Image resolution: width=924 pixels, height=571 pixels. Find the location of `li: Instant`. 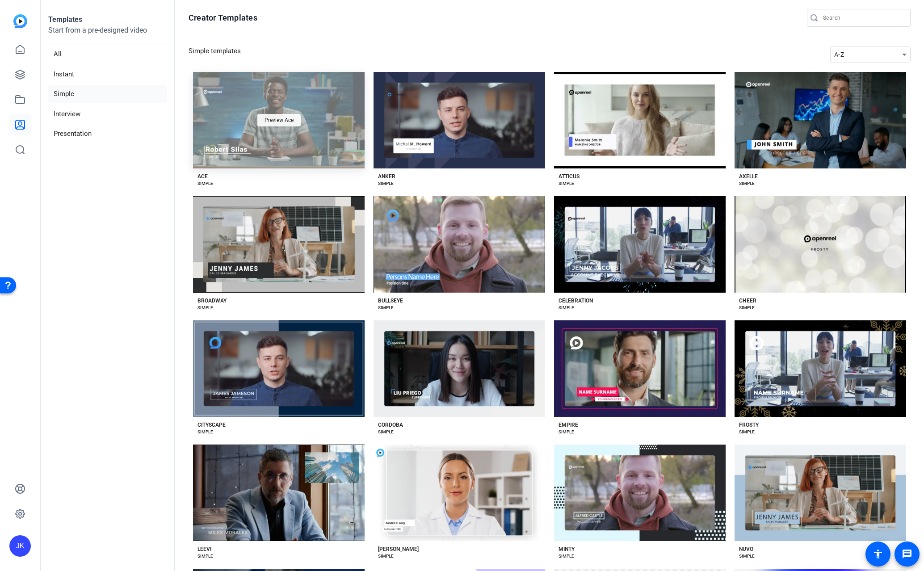

li: Instant is located at coordinates (108, 74).